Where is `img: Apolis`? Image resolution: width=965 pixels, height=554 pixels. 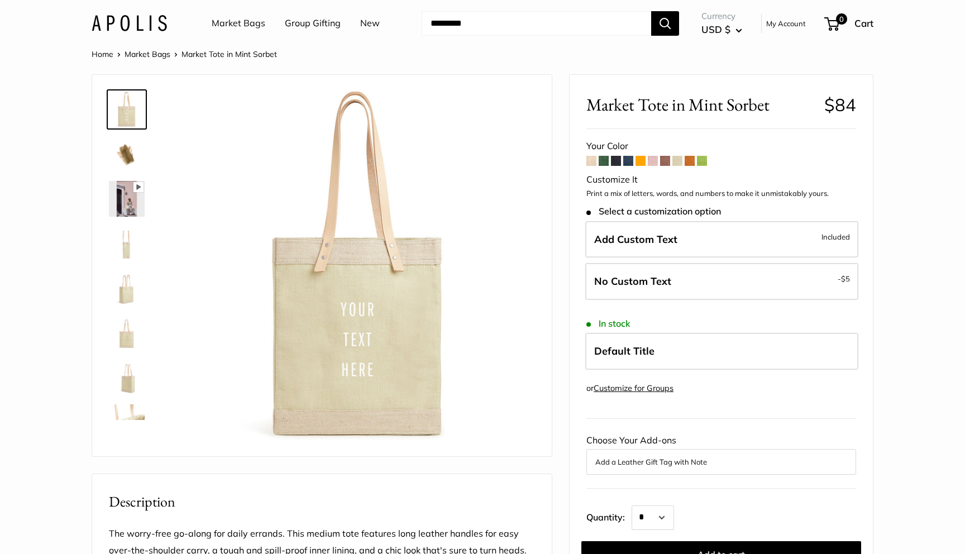 img: Apolis is located at coordinates (129, 23).